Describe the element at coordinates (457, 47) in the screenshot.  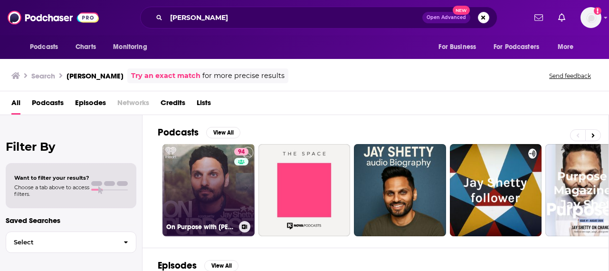
I see `span: For Business` at that location.